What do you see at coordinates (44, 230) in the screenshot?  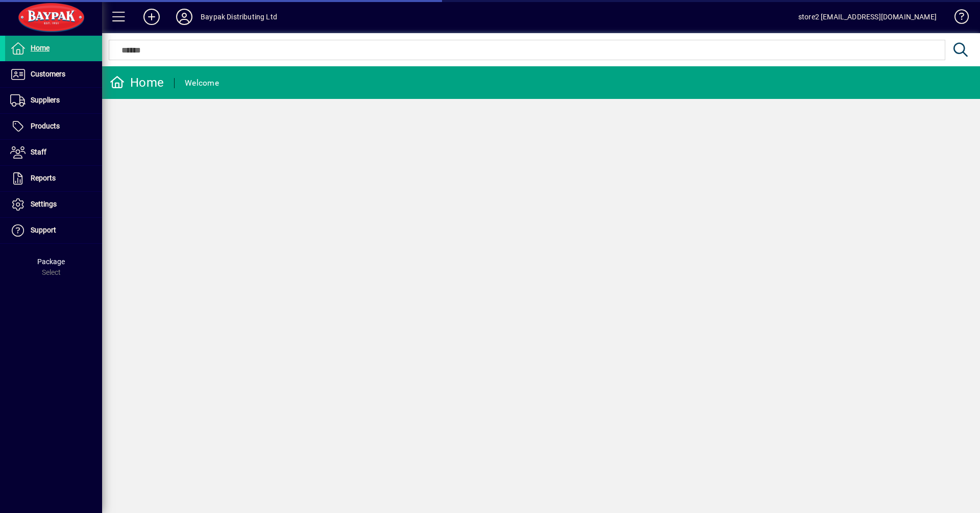 I see `span: Support` at bounding box center [44, 230].